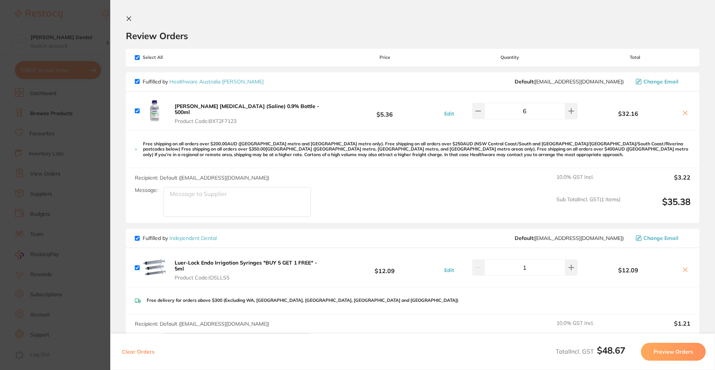  I want to click on span: Total Incl. GST, so click(590, 351).